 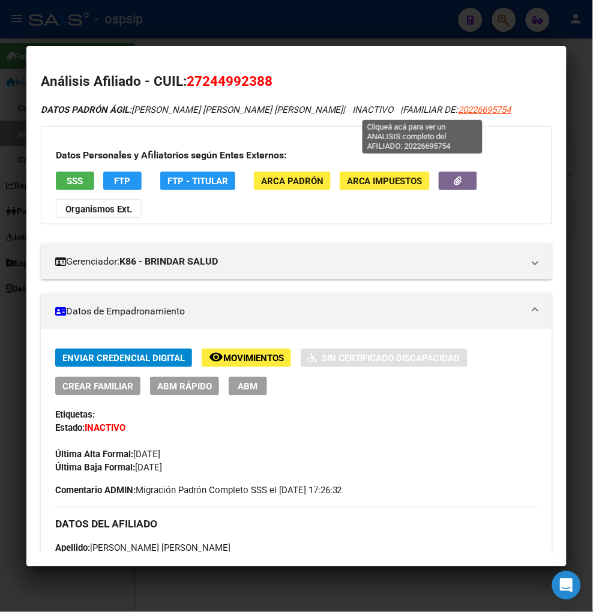 What do you see at coordinates (384, 181) in the screenshot?
I see `button: ARCA Impuestos` at bounding box center [384, 181].